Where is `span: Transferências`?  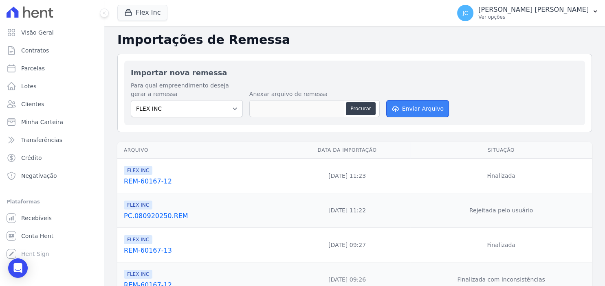 span: Transferências is located at coordinates (42, 140).